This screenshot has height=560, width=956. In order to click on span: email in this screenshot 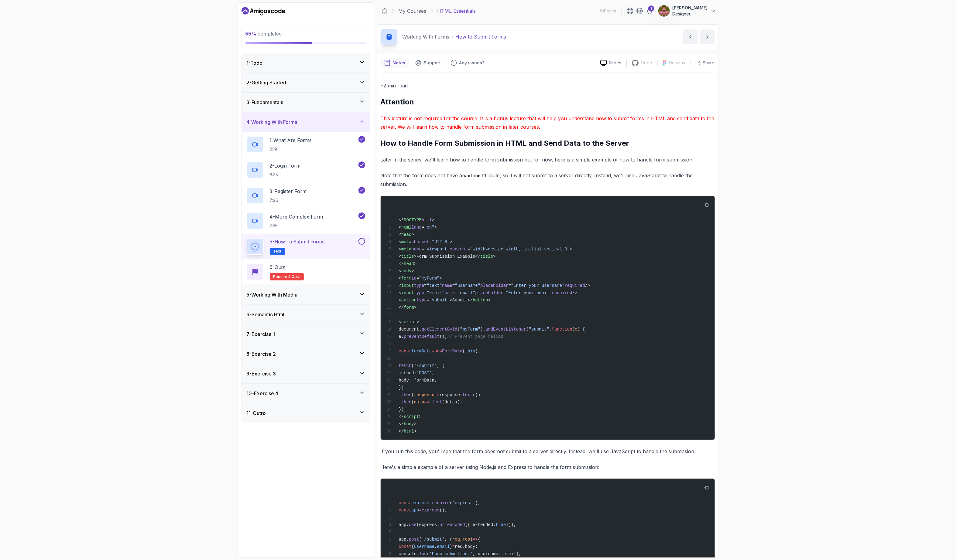, I will do `click(443, 547)`.